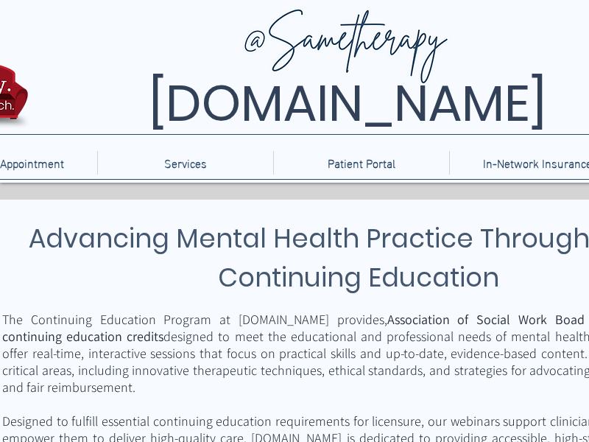 The image size is (589, 442). What do you see at coordinates (361, 163) in the screenshot?
I see `a: Patient Portal` at bounding box center [361, 163].